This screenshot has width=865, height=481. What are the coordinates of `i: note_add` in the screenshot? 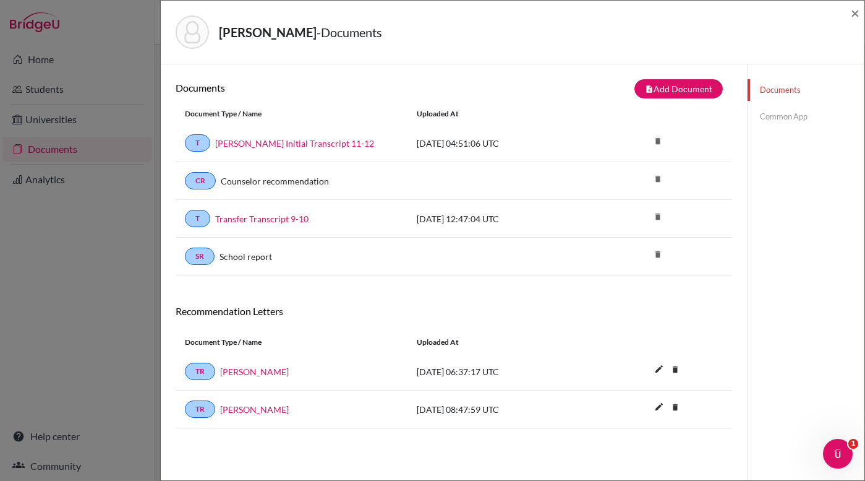 It's located at (650, 89).